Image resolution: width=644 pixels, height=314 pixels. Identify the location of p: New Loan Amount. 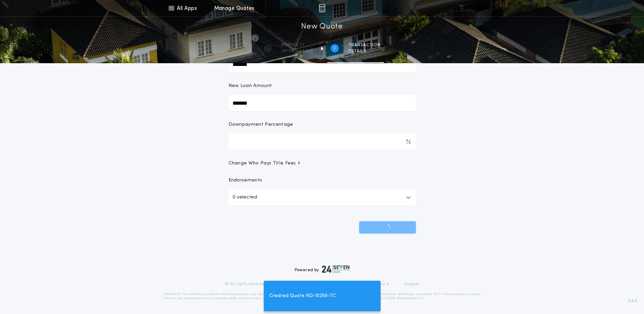
(250, 86).